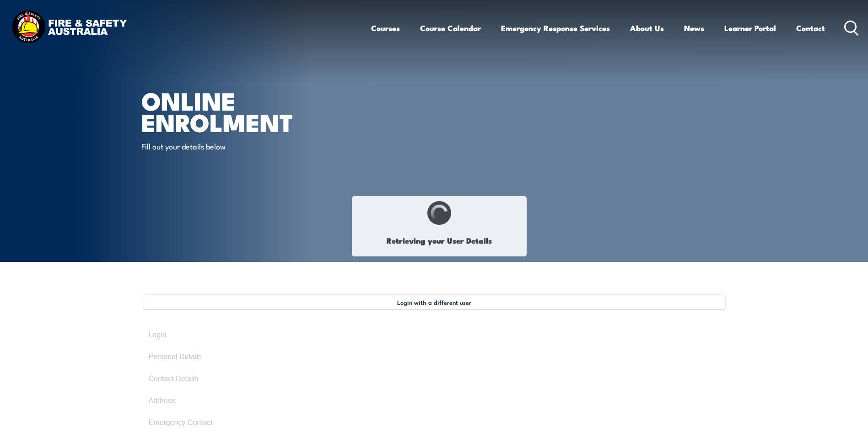 The width and height of the screenshot is (868, 436). What do you see at coordinates (434, 302) in the screenshot?
I see `span: Login with a different user` at bounding box center [434, 302].